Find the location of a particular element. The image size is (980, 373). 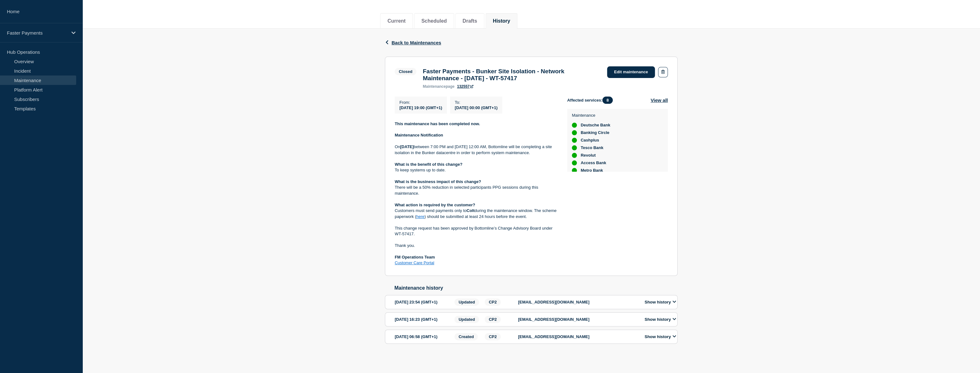

p: From : is located at coordinates (421, 102).